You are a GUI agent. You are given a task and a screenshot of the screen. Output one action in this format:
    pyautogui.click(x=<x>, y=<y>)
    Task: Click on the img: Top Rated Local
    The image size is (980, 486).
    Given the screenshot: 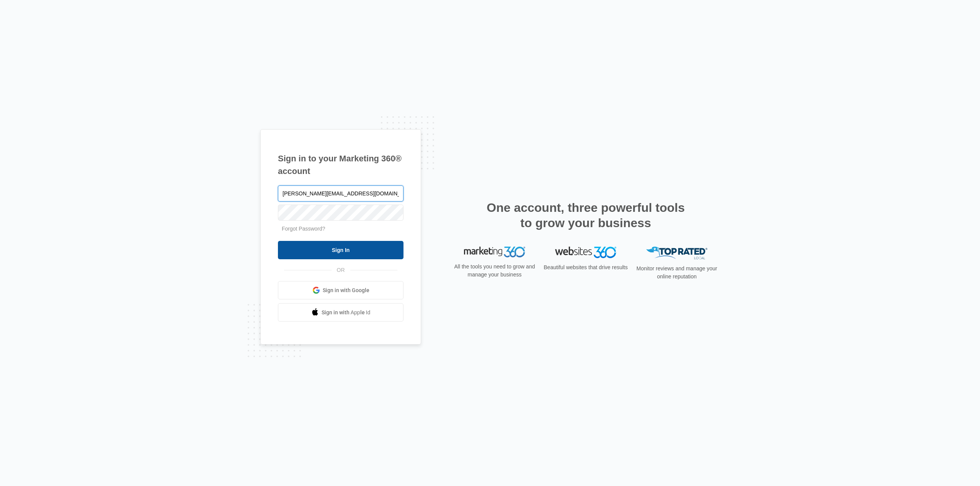 What is the action you would take?
    pyautogui.click(x=677, y=253)
    